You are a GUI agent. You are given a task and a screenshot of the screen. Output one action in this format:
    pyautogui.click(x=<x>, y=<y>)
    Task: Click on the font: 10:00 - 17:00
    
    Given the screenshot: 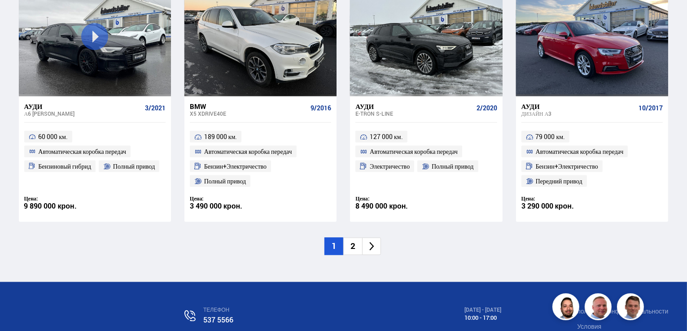 What is the action you would take?
    pyautogui.click(x=480, y=318)
    